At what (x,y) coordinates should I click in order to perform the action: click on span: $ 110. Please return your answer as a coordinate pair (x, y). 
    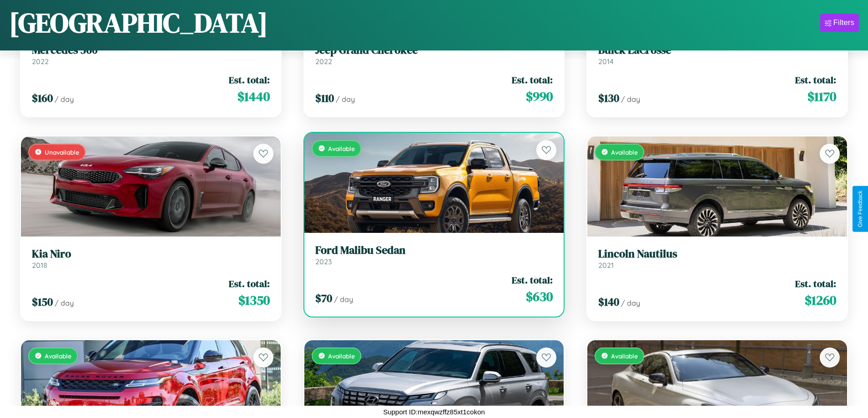
    Looking at the image, I should click on (324, 98).